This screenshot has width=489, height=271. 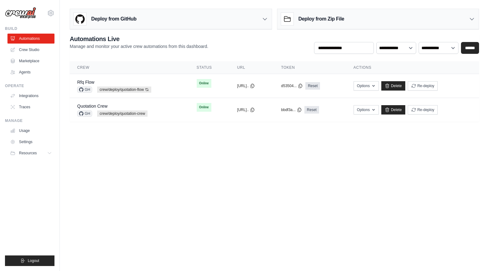 I want to click on h3: Deploy from Zip File, so click(x=321, y=19).